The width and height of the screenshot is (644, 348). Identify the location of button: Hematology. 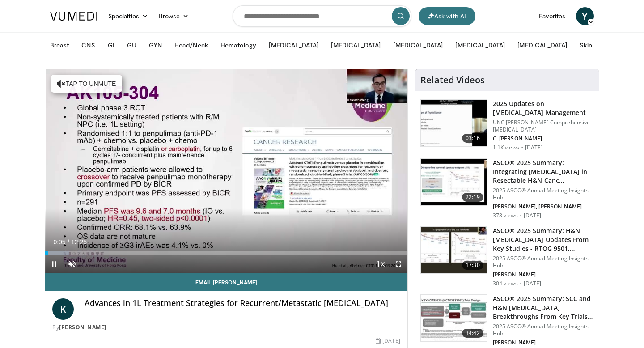
(238, 45).